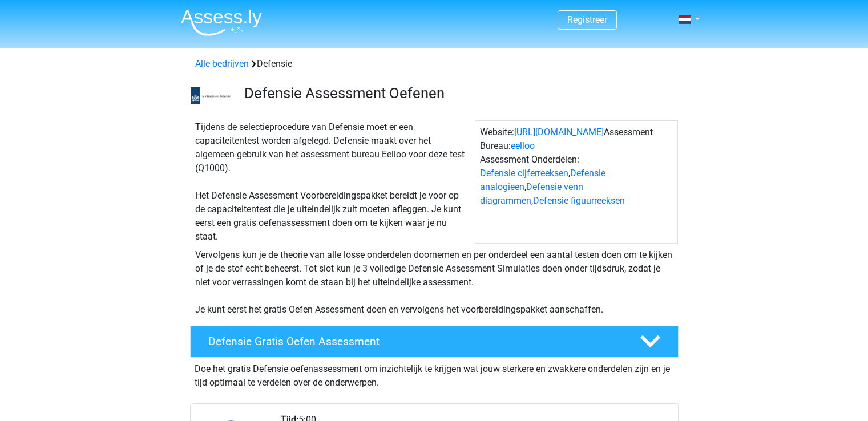  Describe the element at coordinates (434, 374) in the screenshot. I see `div: Doe het gratis Defensie oefenassessment om inzichtelijk te krijgen wat jouw sterkere en zwakkere ...` at that location.